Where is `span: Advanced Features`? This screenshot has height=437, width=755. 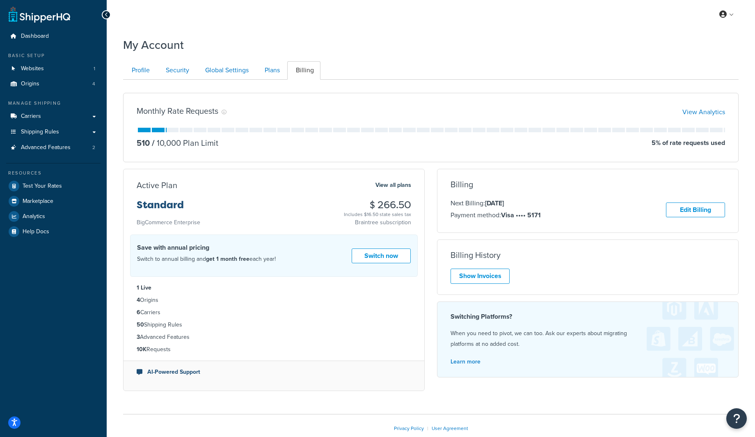 span: Advanced Features is located at coordinates (46, 147).